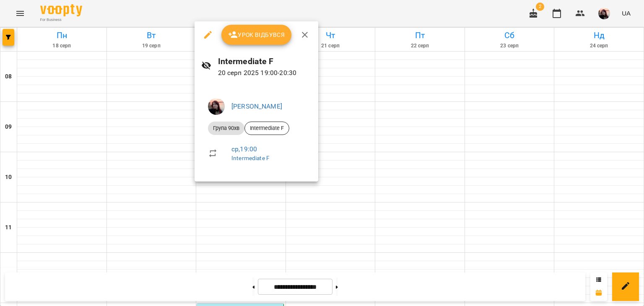  What do you see at coordinates (265, 73) in the screenshot?
I see `p: 20 серп 2025 19:00 - 20:30` at bounding box center [265, 73].